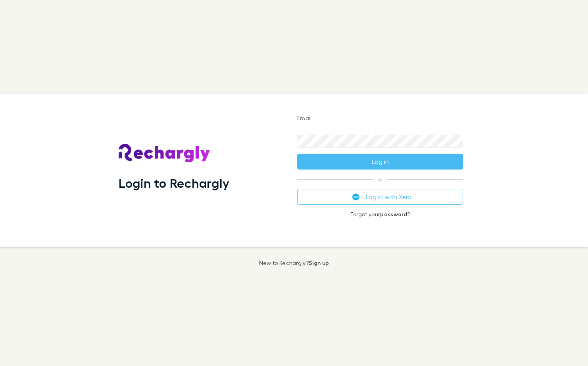 The width and height of the screenshot is (588, 366). I want to click on button: Log in, so click(380, 162).